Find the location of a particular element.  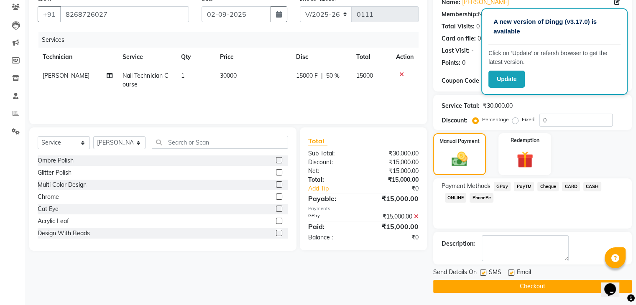

div: Acrylic Leaf is located at coordinates (53, 221).